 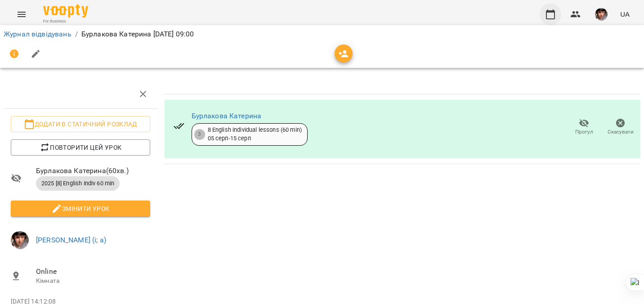 What do you see at coordinates (66, 21) in the screenshot?
I see `span: For Business` at bounding box center [66, 21].